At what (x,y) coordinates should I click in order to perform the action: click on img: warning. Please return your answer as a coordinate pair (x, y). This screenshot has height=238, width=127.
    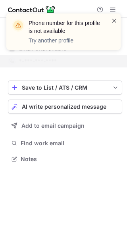
    Looking at the image, I should click on (18, 25).